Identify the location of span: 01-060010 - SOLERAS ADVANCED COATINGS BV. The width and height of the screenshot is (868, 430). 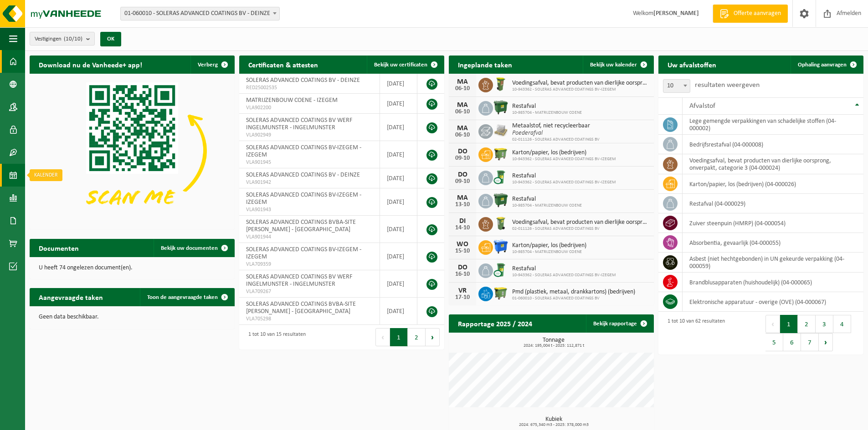
(574, 299).